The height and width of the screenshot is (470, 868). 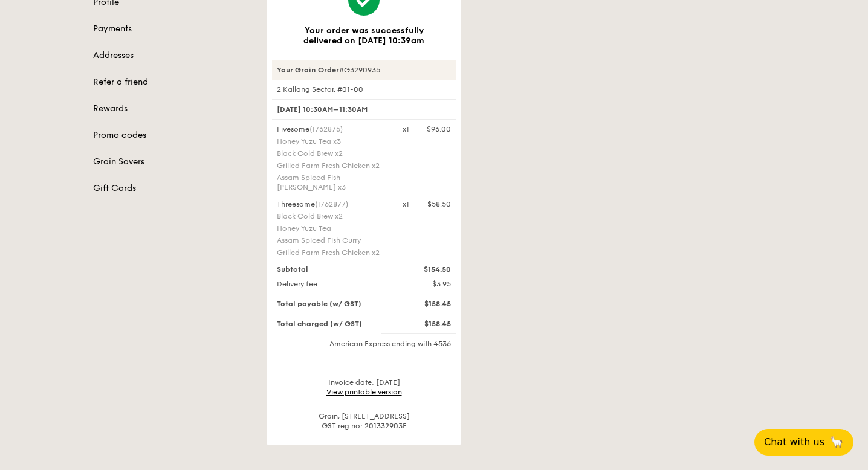 I want to click on div: 2 Kallang Sector, #01-00, so click(x=364, y=90).